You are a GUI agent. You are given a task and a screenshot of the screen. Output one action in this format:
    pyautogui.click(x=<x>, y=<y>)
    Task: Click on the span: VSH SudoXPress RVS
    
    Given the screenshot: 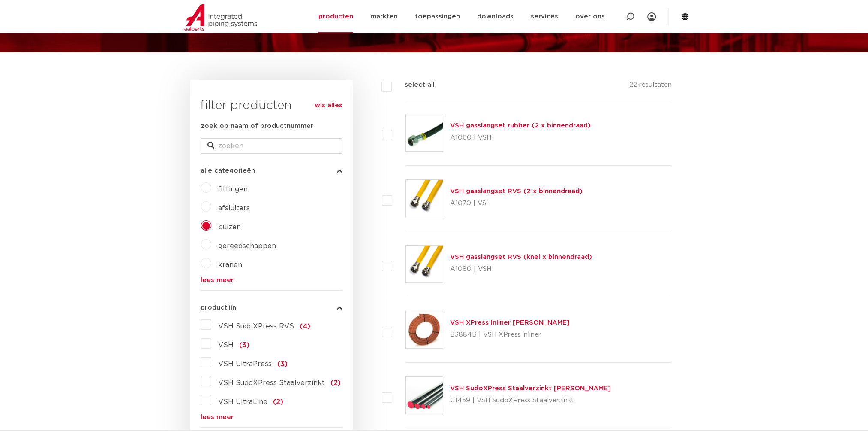 What is the action you would take?
    pyautogui.click(x=256, y=326)
    